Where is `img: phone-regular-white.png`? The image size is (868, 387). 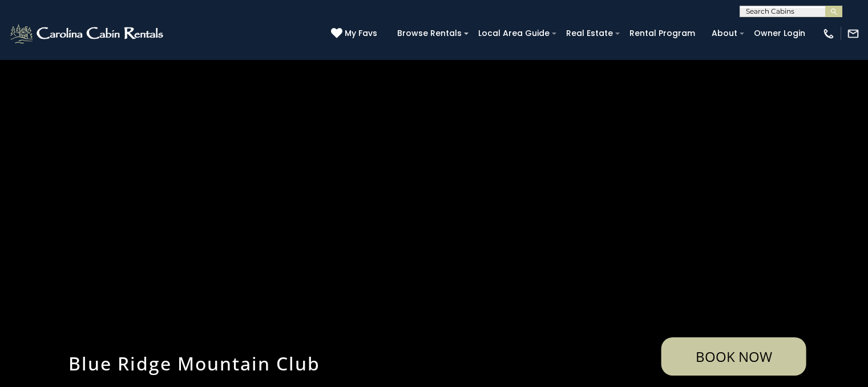
img: phone-regular-white.png is located at coordinates (828, 34).